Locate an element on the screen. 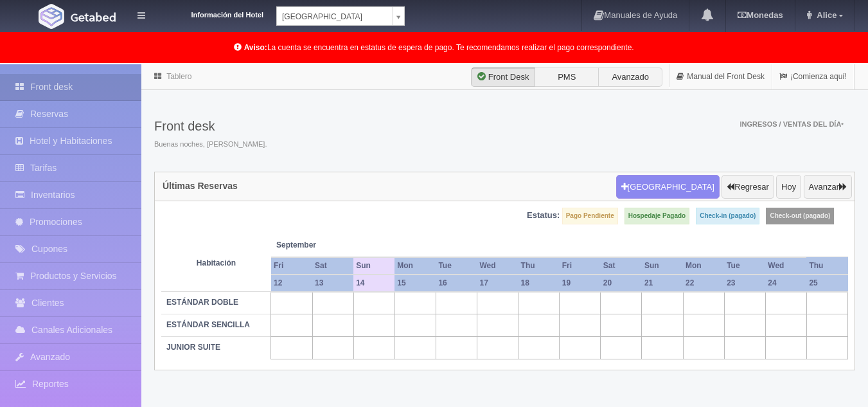 This screenshot has width=868, height=407. b: JUNIOR SUITE is located at coordinates (193, 347).